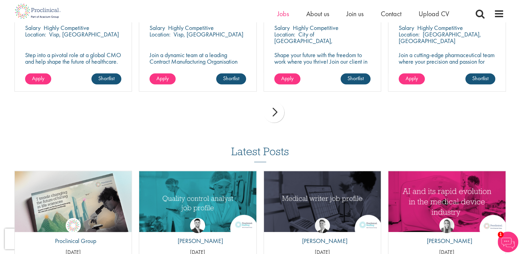 Image resolution: width=520 pixels, height=254 pixels. Describe the element at coordinates (501, 234) in the screenshot. I see `span: 1` at that location.